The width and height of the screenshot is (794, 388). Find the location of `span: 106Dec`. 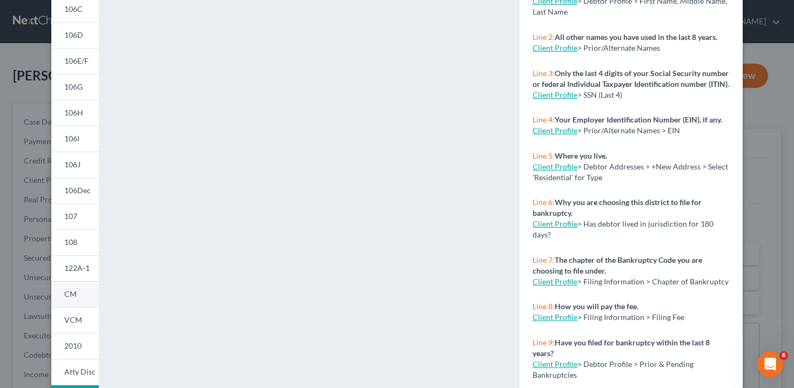

span: 106Dec is located at coordinates (77, 190).